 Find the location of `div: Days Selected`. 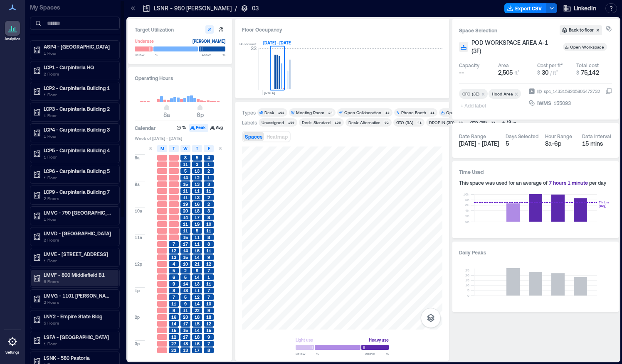

div: Days Selected is located at coordinates (522, 136).